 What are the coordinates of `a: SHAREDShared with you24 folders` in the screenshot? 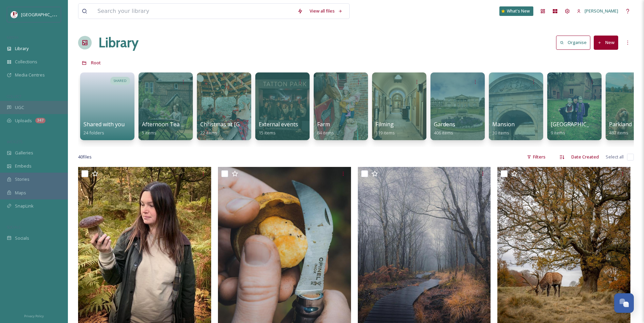 It's located at (107, 105).